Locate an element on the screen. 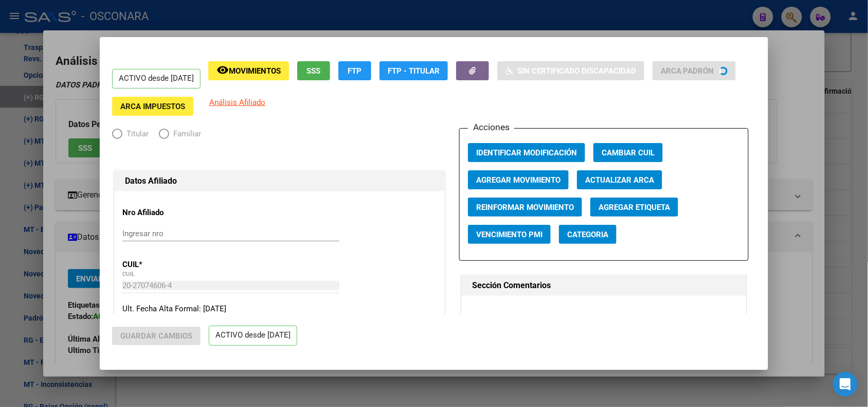 This screenshot has height=407, width=868. p: CUIL is located at coordinates (169, 264).